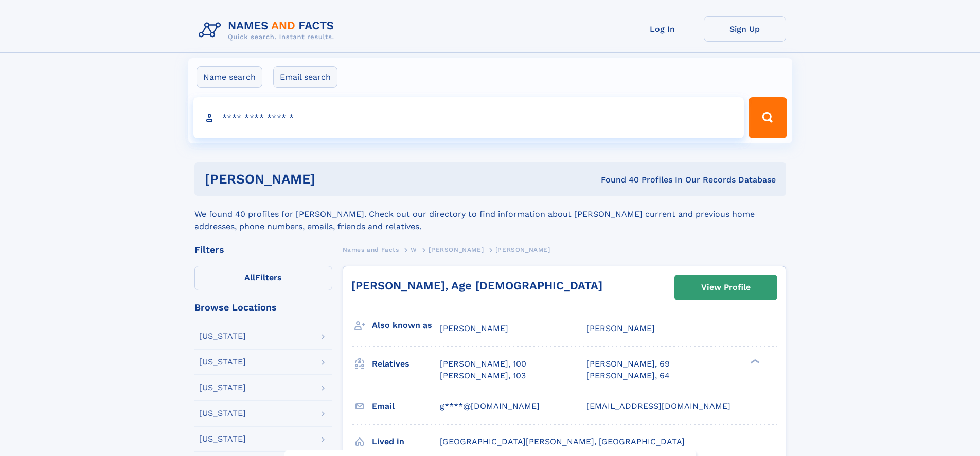  I want to click on a: View Profile, so click(725, 288).